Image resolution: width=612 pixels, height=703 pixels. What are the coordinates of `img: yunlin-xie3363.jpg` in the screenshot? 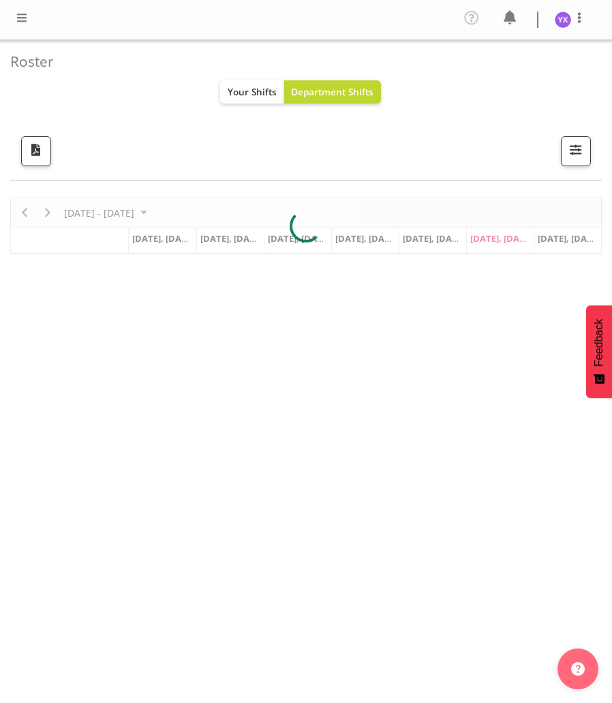 It's located at (563, 20).